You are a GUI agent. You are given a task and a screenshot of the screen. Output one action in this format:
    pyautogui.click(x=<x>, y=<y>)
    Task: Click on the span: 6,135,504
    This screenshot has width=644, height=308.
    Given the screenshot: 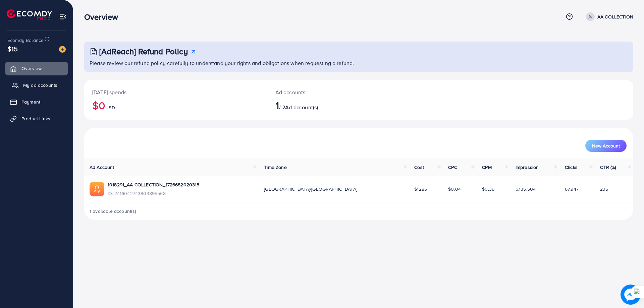 What is the action you would take?
    pyautogui.click(x=526, y=189)
    